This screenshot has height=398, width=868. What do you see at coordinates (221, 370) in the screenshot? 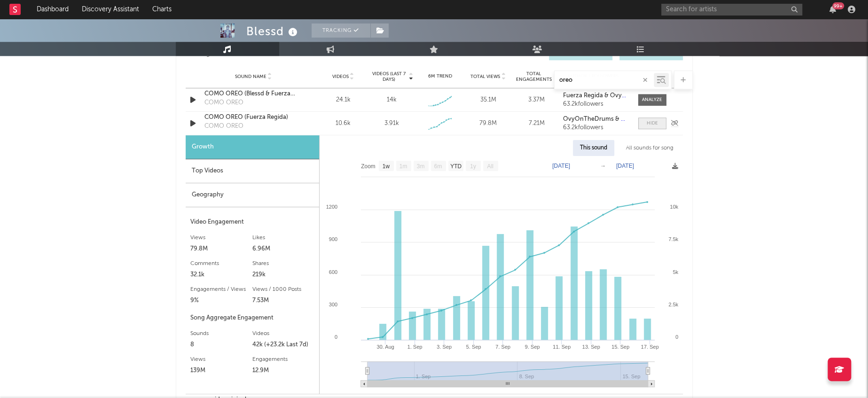
I see `div: 139M` at bounding box center [221, 370].